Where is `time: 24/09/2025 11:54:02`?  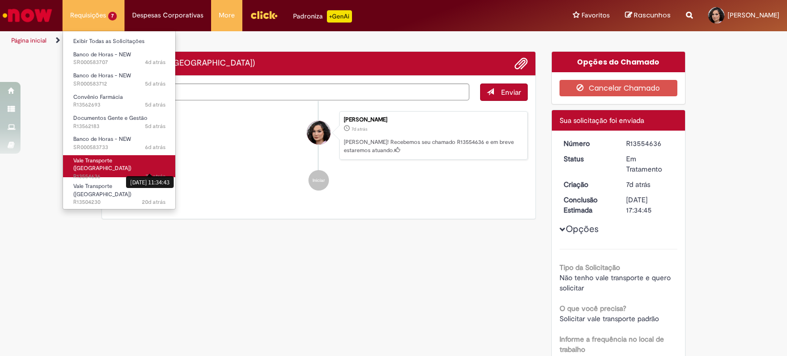
time: 24/09/2025 11:54:02 is located at coordinates (155, 105).